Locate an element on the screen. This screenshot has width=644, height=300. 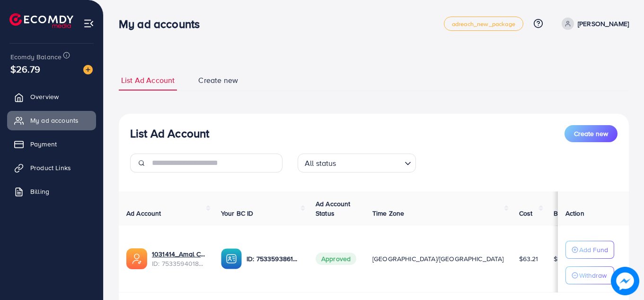
p: Withdraw is located at coordinates (593, 275).